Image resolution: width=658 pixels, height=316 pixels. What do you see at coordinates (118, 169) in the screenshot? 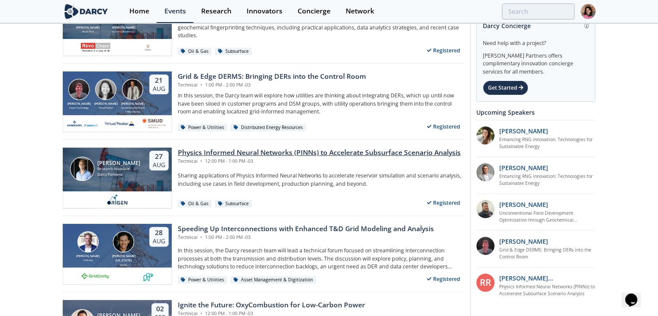
I see `div: Research Associate` at bounding box center [118, 169].